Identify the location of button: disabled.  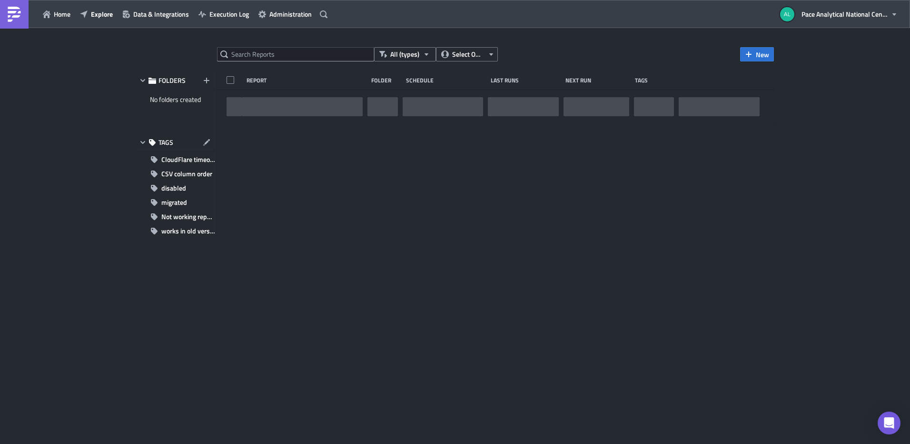
(175, 188).